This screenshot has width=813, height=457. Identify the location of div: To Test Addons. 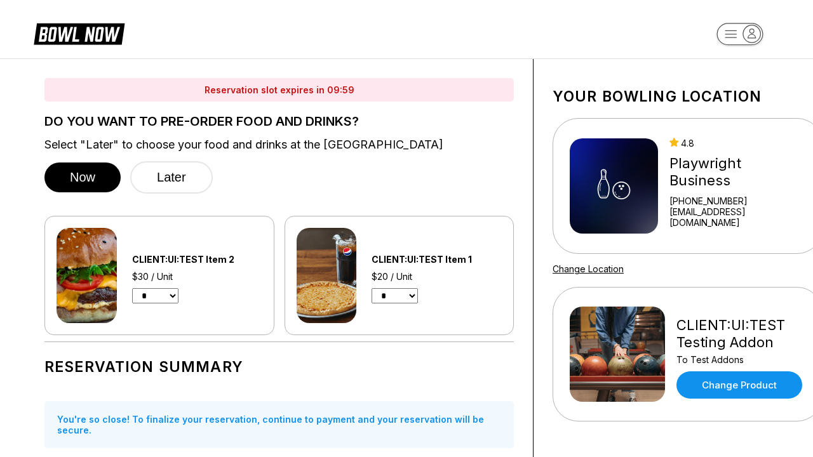
(741, 360).